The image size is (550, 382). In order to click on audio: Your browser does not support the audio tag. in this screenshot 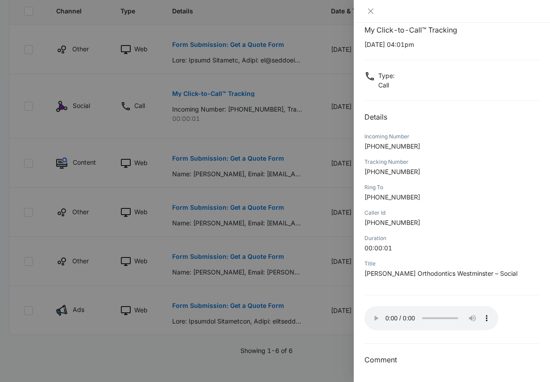, I will do `click(432, 318)`.